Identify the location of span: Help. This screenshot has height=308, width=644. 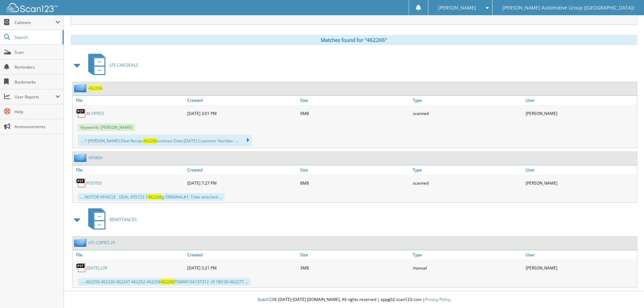
(37, 111).